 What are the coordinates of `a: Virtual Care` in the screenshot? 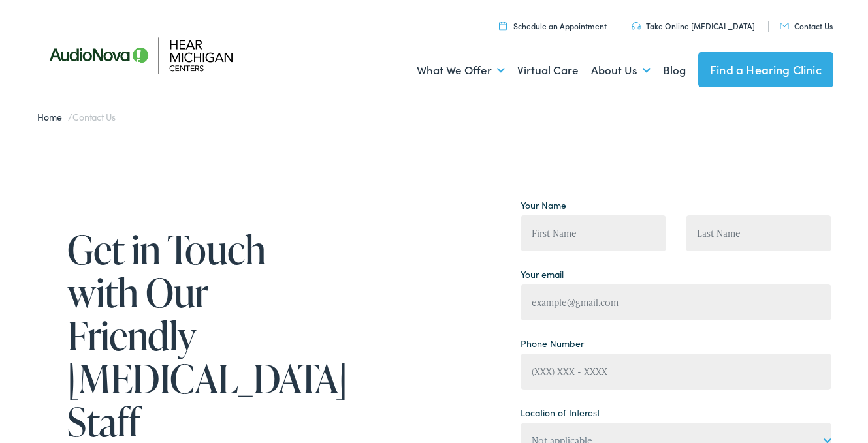 It's located at (547, 71).